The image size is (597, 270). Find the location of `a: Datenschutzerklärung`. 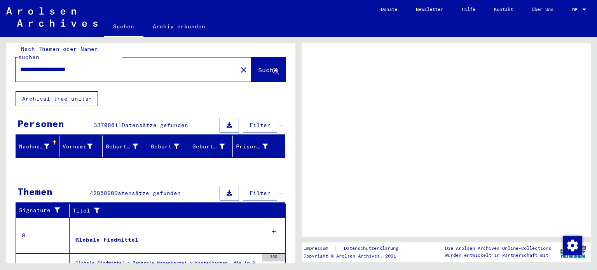

a: Datenschutzerklärung is located at coordinates (373, 248).